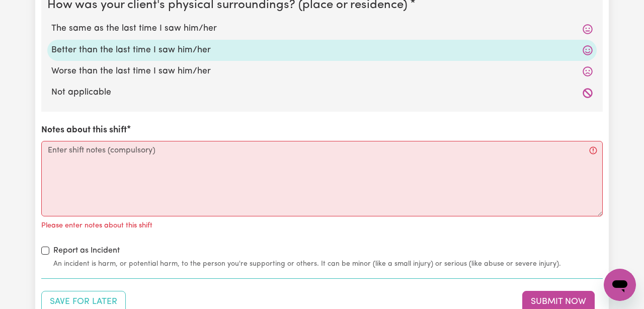  I want to click on label: Notes about this shift, so click(84, 131).